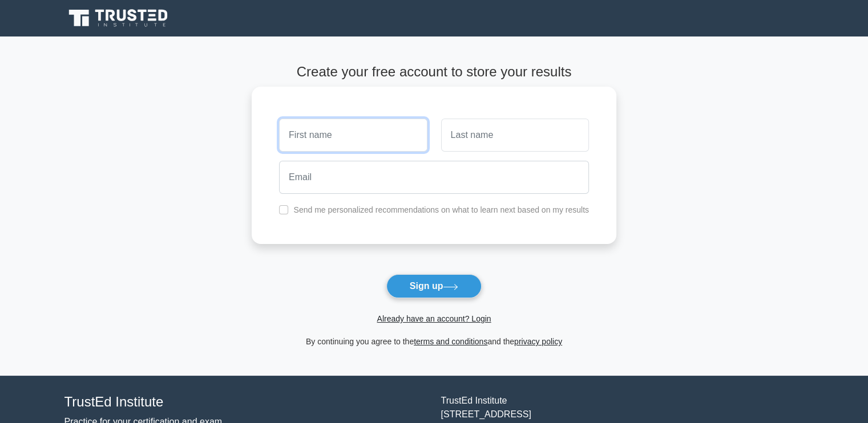 The height and width of the screenshot is (423, 868). I want to click on div: By continuing you agree to the and the, so click(433, 342).